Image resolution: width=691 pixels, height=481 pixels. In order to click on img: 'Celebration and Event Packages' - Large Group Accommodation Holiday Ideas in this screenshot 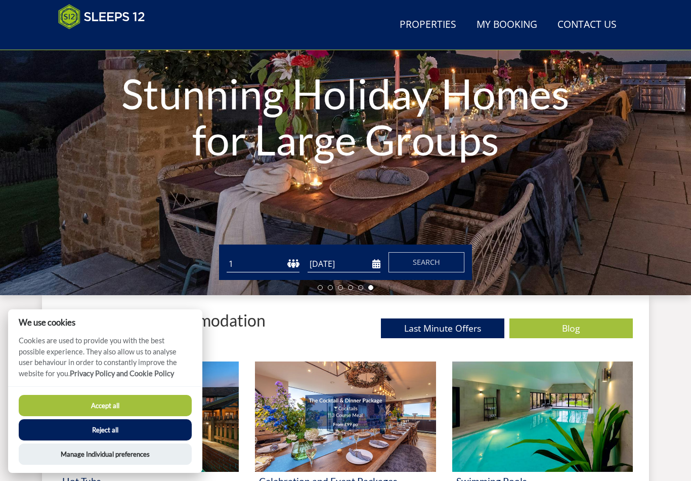, I will do `click(345, 417)`.